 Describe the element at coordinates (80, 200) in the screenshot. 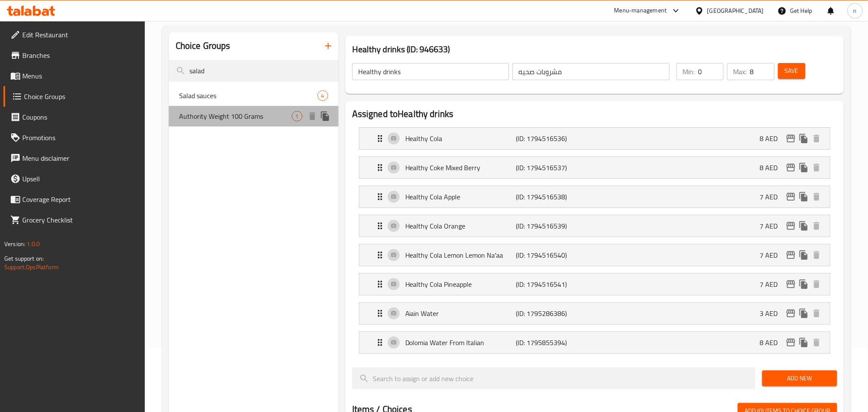

I see `span: Coverage Report` at that location.